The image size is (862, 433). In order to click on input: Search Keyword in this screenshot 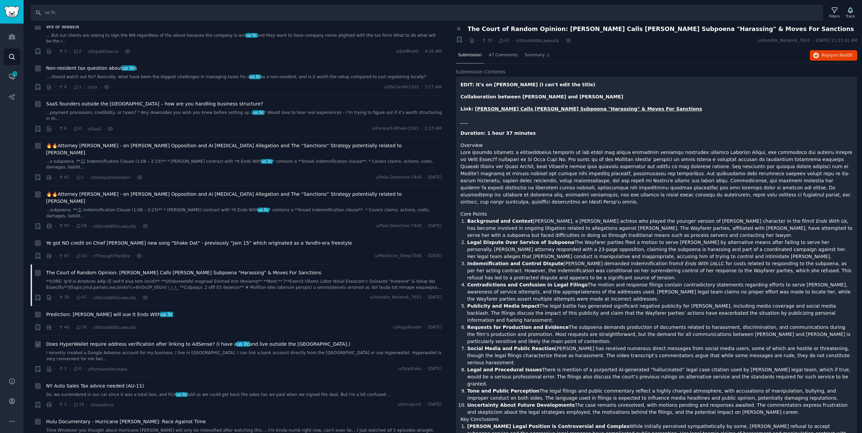, I will do `click(427, 13)`.